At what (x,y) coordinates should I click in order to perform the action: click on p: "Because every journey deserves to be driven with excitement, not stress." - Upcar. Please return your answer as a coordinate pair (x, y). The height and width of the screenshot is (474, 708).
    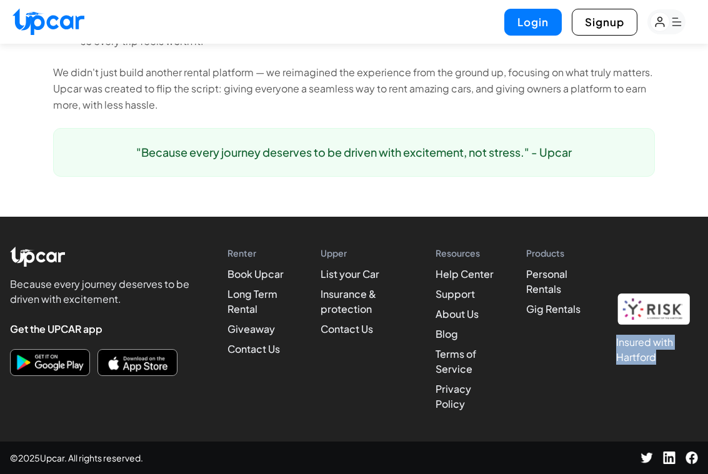
    Looking at the image, I should click on (354, 152).